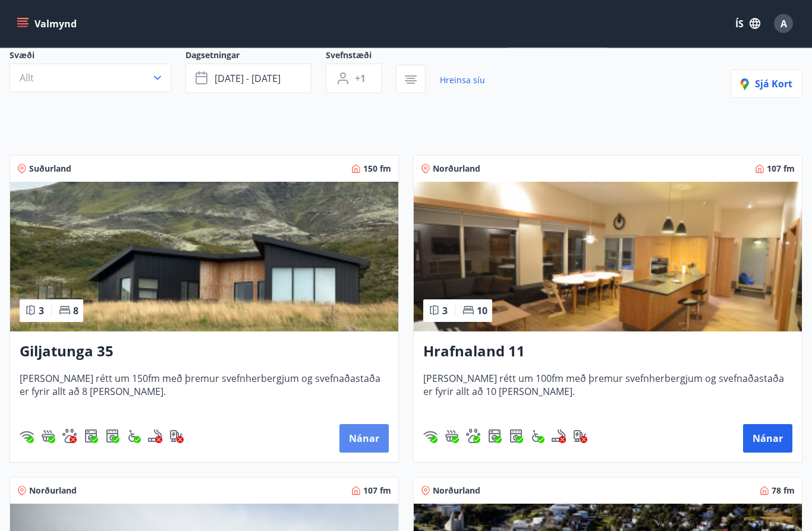 This screenshot has width=812, height=531. Describe the element at coordinates (27, 78) in the screenshot. I see `span: Allt` at that location.